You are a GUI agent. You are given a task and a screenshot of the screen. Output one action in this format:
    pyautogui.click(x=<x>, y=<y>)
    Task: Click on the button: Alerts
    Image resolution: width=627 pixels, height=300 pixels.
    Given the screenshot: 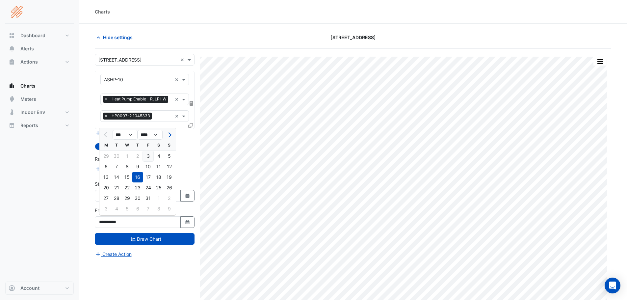 What is the action you would take?
    pyautogui.click(x=40, y=49)
    